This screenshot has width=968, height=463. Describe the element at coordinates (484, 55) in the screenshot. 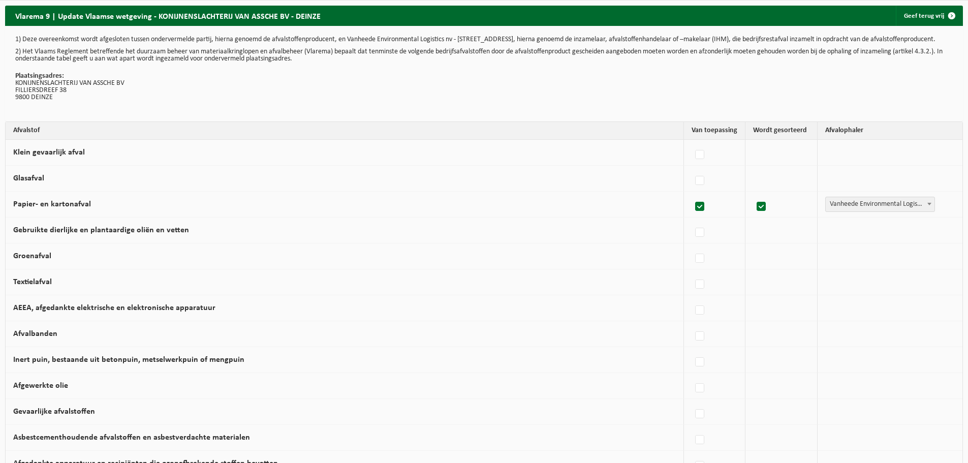

I see `p: 2) Het Vlaams Reglement betreffende het duurzaam beheer van materiaalkringlopen en afvalbeheer (V...` at that location.